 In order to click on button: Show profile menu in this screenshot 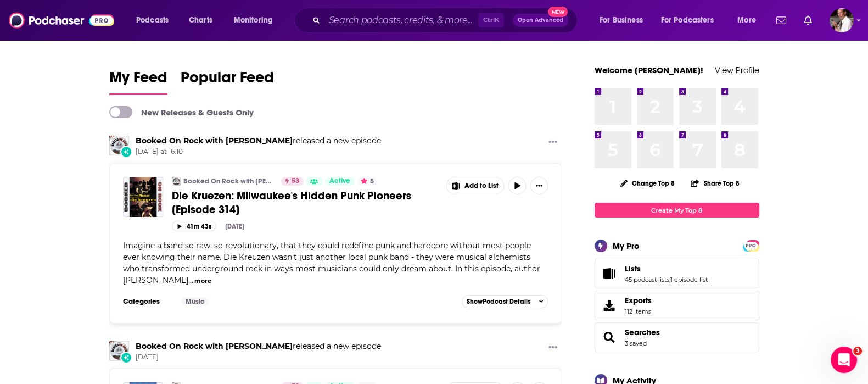, I will do `click(841, 21)`.